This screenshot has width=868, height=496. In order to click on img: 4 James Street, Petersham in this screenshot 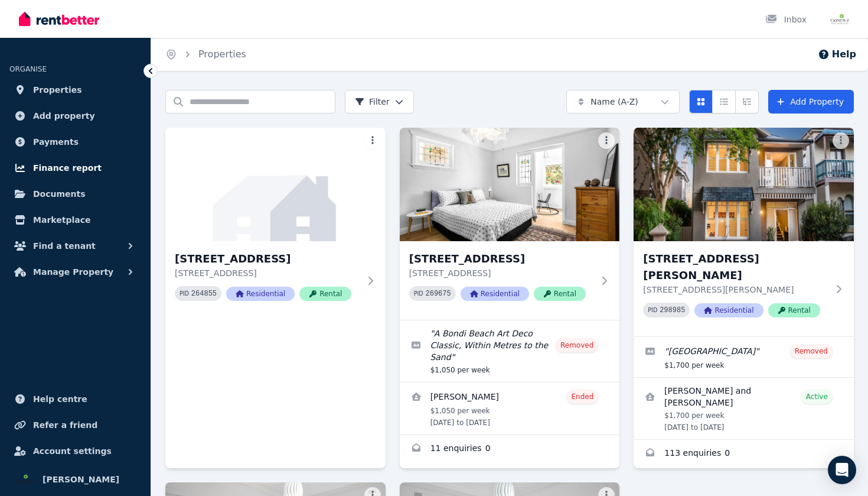, I will do `click(744, 185)`.